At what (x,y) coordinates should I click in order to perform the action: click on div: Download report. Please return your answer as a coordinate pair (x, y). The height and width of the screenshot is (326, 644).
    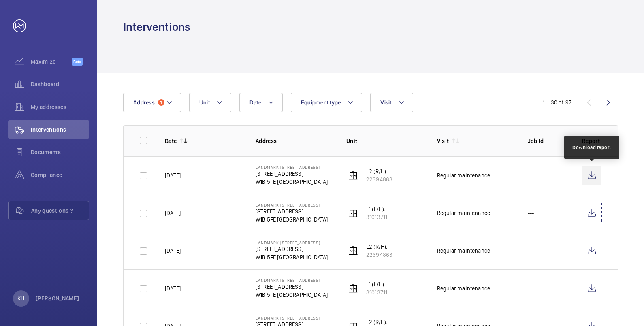
    Looking at the image, I should click on (592, 147).